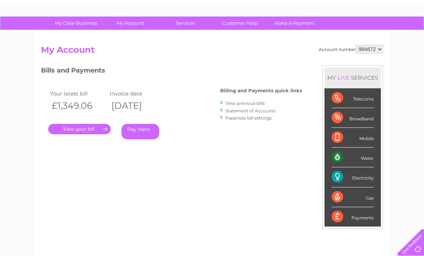 The height and width of the screenshot is (256, 424). What do you see at coordinates (171, 71) in the screenshot?
I see `h3: Bills and Payments` at bounding box center [171, 71].